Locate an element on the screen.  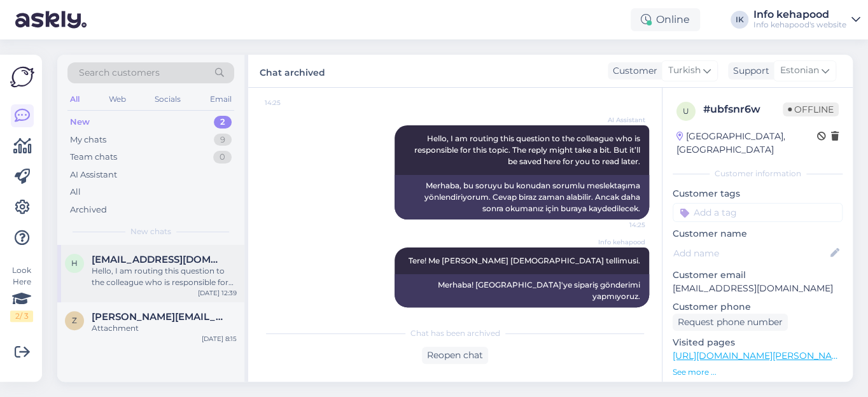
div: Info kehapood's website is located at coordinates (800, 25).